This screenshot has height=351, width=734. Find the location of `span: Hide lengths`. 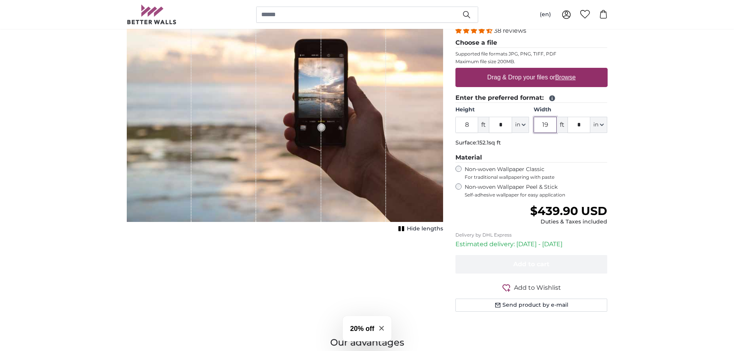

span: Hide lengths is located at coordinates (425, 229).